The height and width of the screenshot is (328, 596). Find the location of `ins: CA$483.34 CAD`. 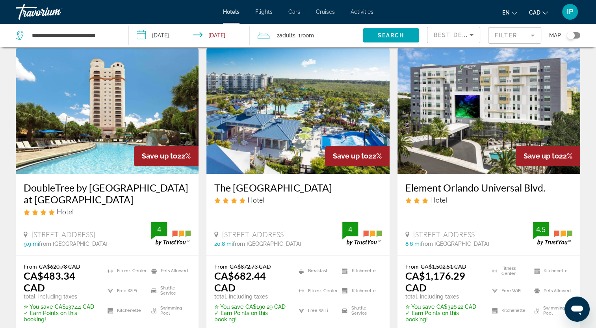

ins: CA$483.34 CAD is located at coordinates (49, 282).